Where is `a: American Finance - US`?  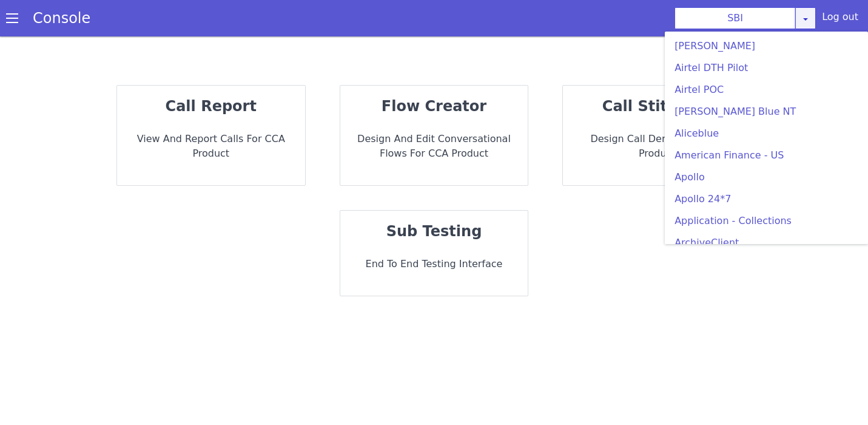
a: American Finance - US is located at coordinates (766, 155).